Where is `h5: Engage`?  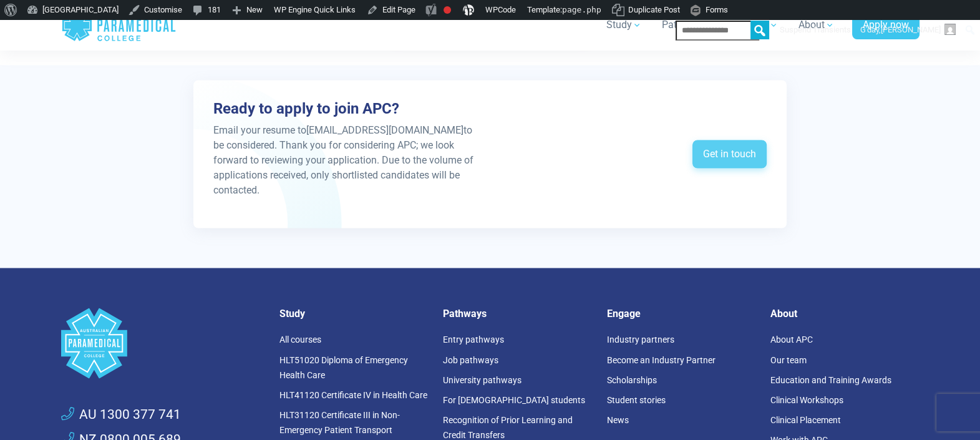
h5: Engage is located at coordinates (681, 313).